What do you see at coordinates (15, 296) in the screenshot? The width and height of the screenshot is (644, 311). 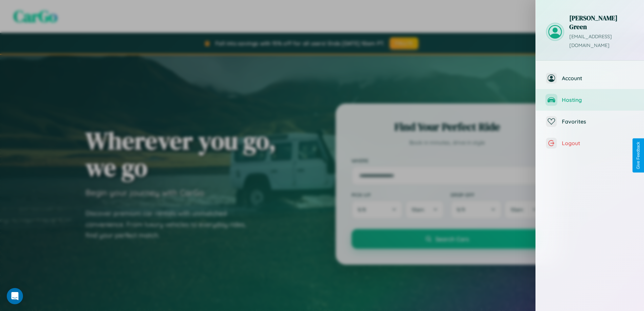 I see `div: Open Intercom Messenger` at bounding box center [15, 296].